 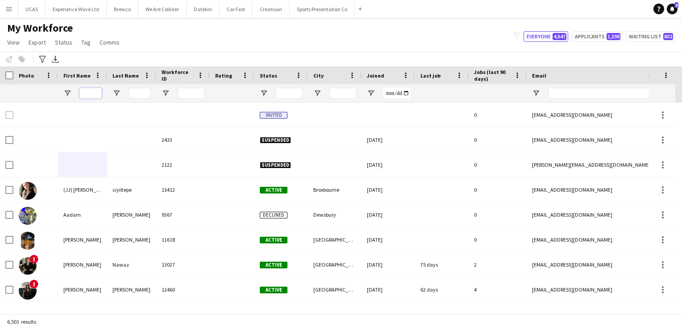 I want to click on span: City, so click(x=318, y=75).